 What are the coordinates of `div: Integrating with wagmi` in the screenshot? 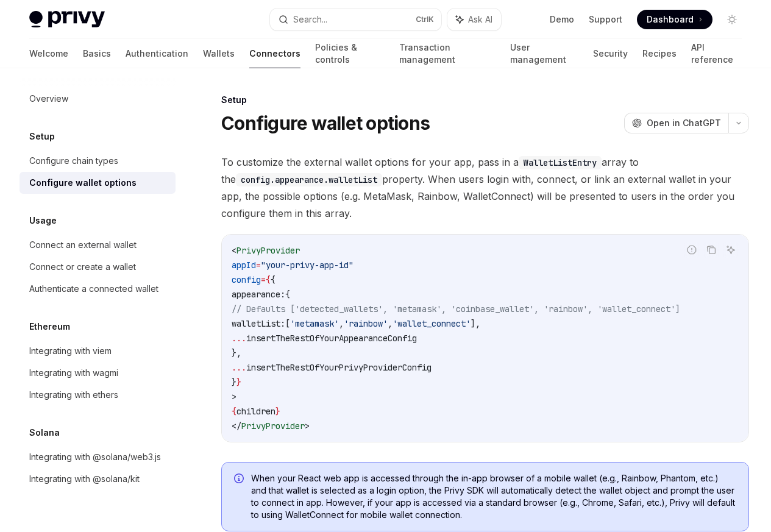 It's located at (74, 373).